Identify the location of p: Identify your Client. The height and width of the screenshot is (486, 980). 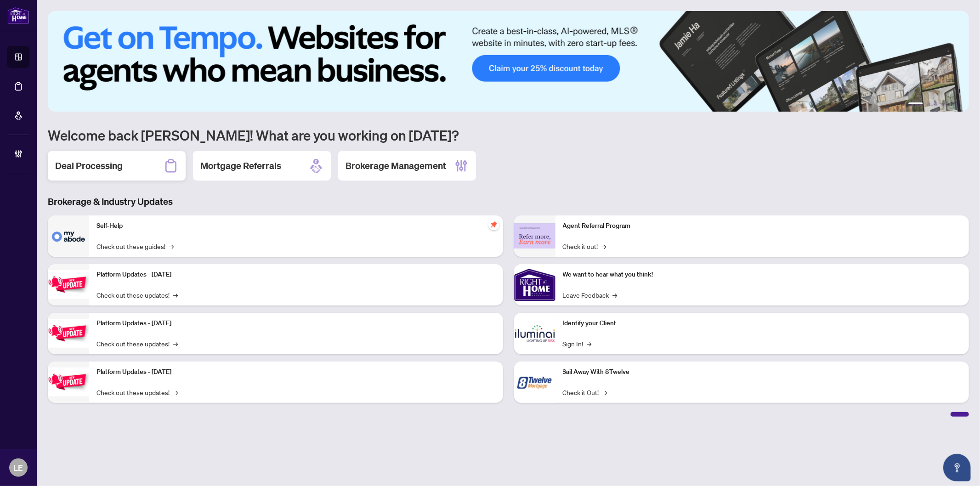
(762, 323).